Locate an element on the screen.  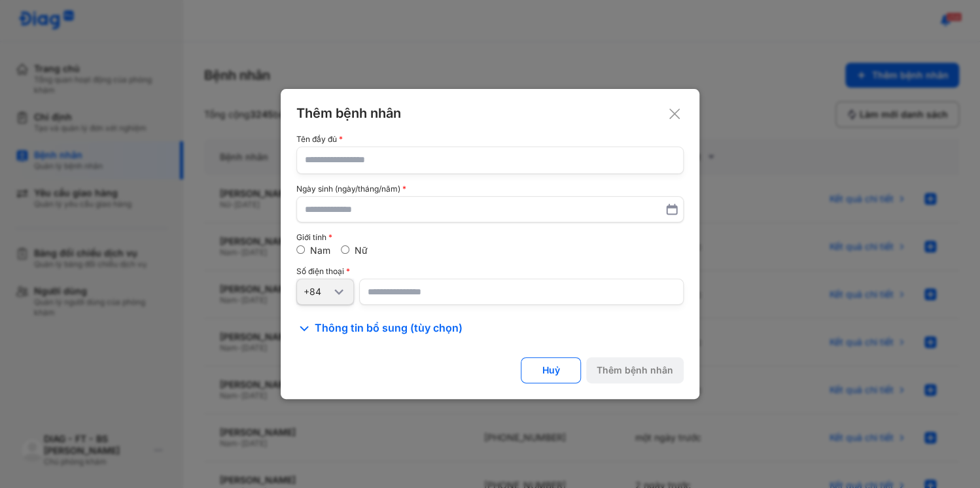
label: Nữ is located at coordinates (361, 250).